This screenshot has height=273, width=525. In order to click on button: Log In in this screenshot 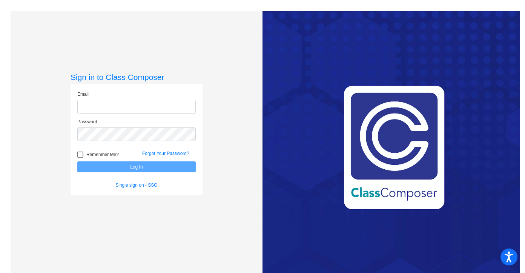, I will do `click(137, 167)`.